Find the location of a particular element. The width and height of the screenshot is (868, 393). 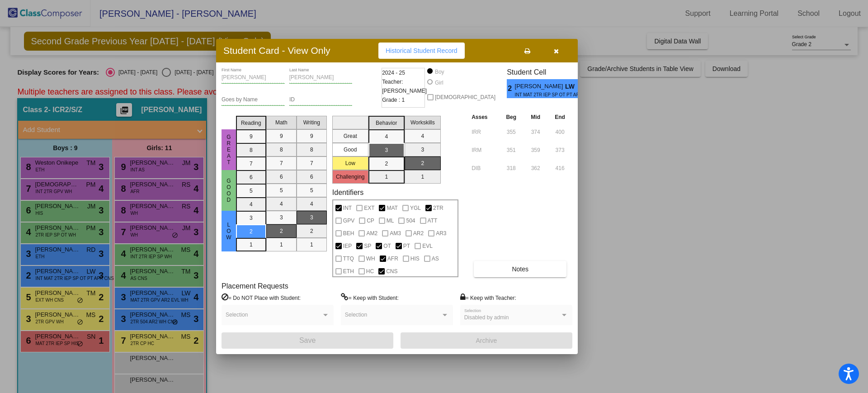

span: Grade : 1 is located at coordinates (393, 100).